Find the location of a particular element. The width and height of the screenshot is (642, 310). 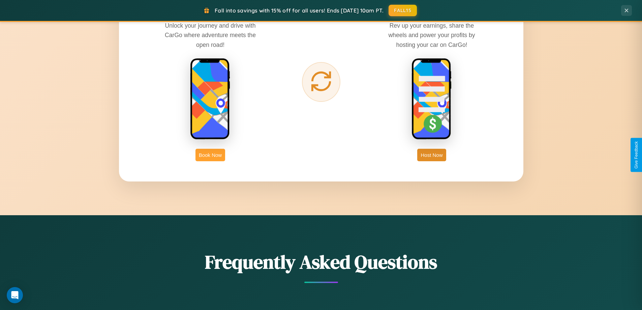

button: Book Now is located at coordinates (210, 155).